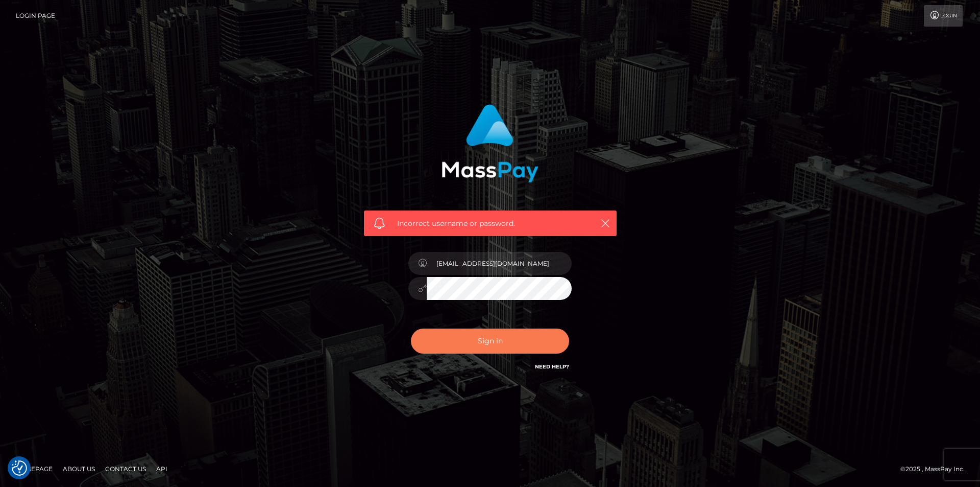 The width and height of the screenshot is (980, 487). Describe the element at coordinates (500, 263) in the screenshot. I see `input: Username...` at that location.